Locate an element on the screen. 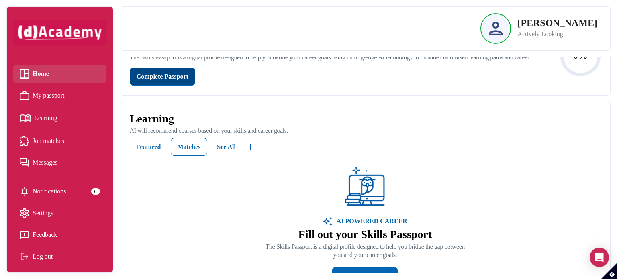  span: Messages is located at coordinates (45, 163).